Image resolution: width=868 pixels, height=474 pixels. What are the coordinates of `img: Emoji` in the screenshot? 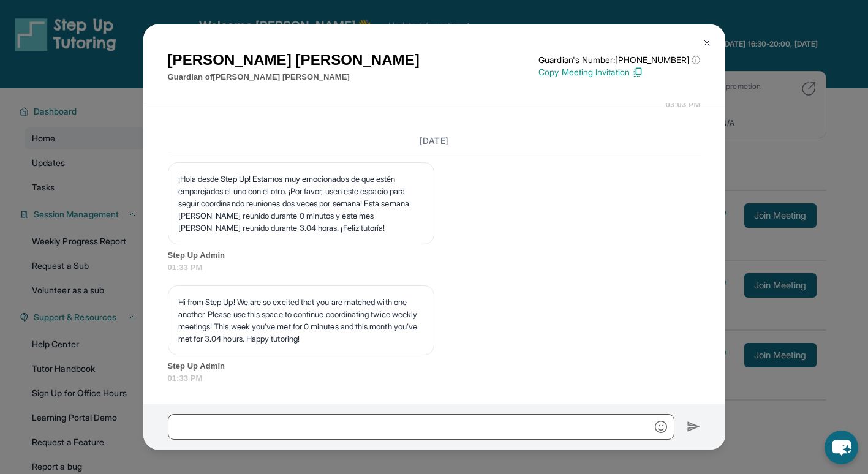 It's located at (661, 427).